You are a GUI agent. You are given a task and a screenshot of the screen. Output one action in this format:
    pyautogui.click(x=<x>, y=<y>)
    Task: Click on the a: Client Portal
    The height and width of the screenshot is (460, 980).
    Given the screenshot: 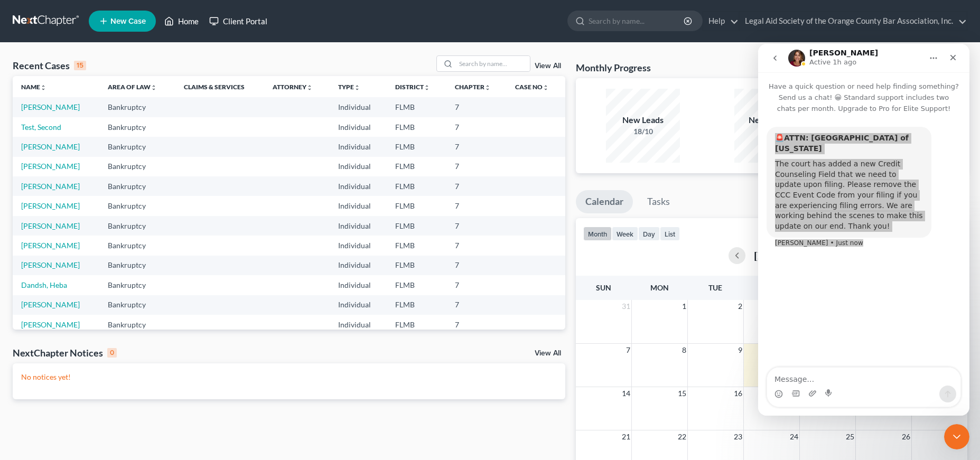 What is the action you would take?
    pyautogui.click(x=239, y=21)
    